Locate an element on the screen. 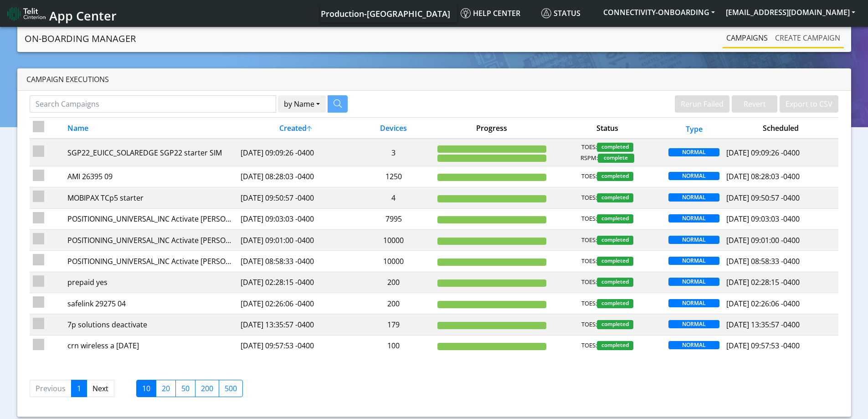 The width and height of the screenshot is (868, 419). th: Scheduled is located at coordinates (781, 128).